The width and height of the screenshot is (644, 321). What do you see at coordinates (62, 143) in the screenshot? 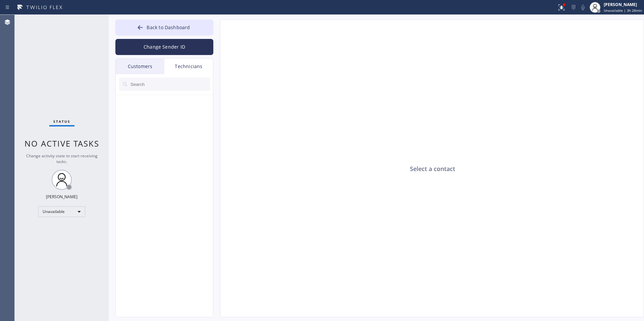
I see `span: No active tasks` at bounding box center [62, 143].